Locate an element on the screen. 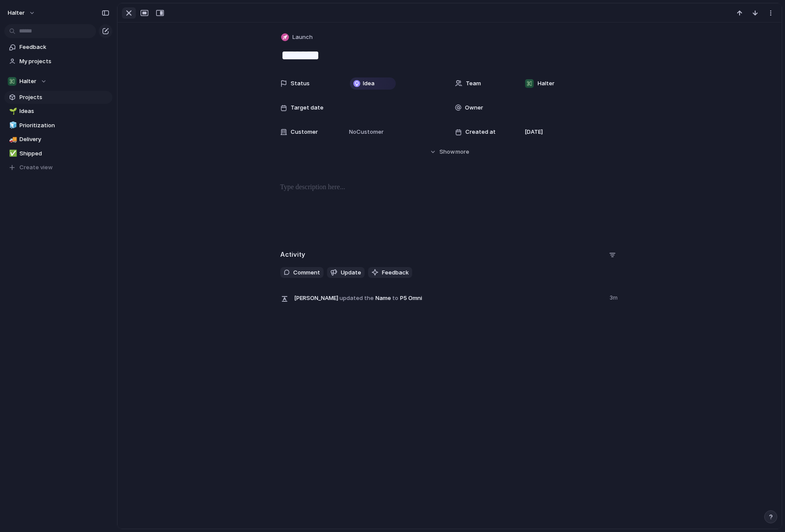 The height and width of the screenshot is (532, 785). div: 🌱Ideas is located at coordinates (59, 112).